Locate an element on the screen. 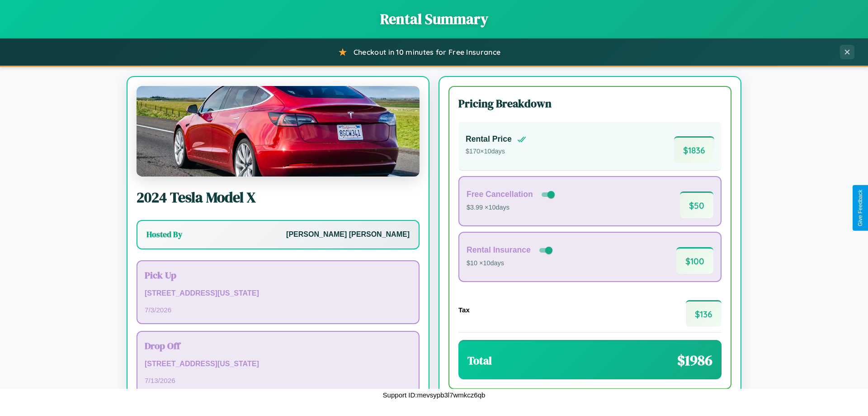 The height and width of the screenshot is (416, 868). h3: Pick Up is located at coordinates (278, 275).